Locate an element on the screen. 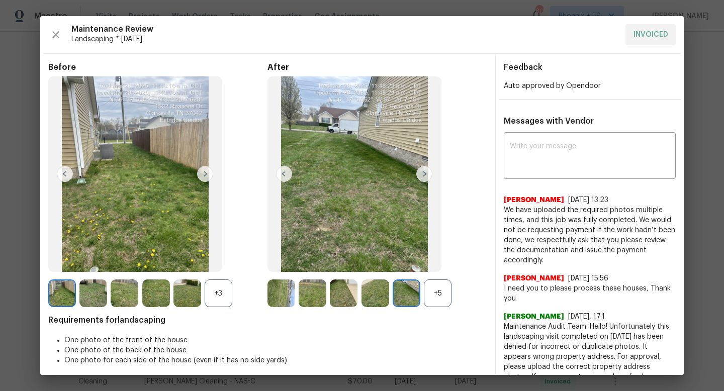 The image size is (724, 391). li: One photo for each side of the house (even if it has no side yards) is located at coordinates (276, 361).